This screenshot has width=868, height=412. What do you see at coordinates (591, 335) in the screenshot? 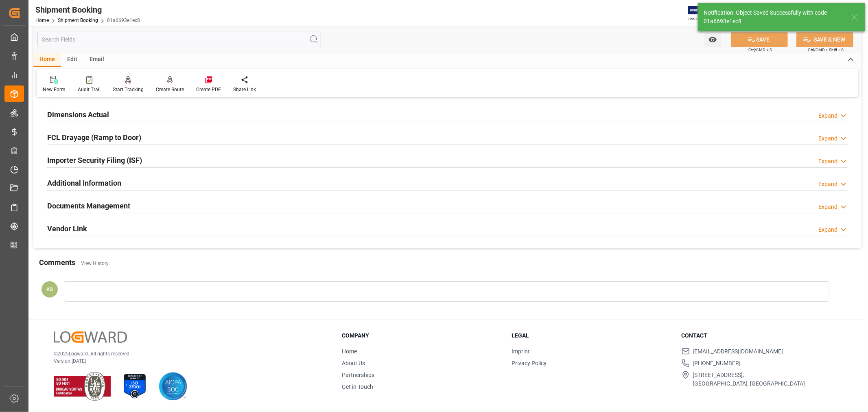
I see `h3: Legal` at bounding box center [591, 335].